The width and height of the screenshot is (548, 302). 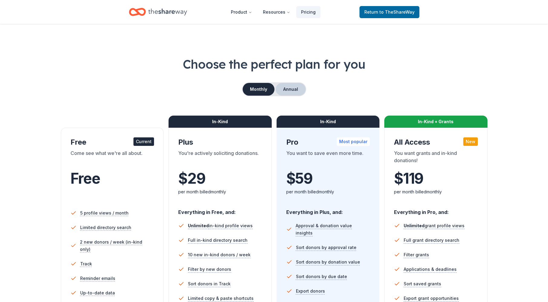 What do you see at coordinates (422, 284) in the screenshot?
I see `span: Sort saved grants` at bounding box center [422, 284].